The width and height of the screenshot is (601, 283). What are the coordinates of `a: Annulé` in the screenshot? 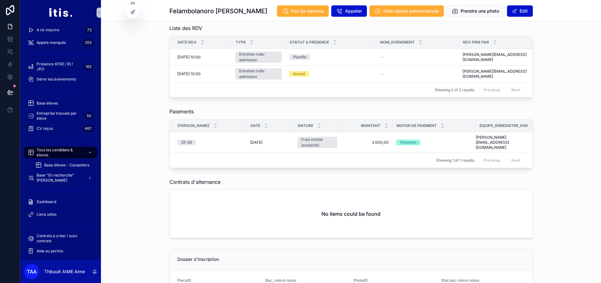 It's located at (331, 74).